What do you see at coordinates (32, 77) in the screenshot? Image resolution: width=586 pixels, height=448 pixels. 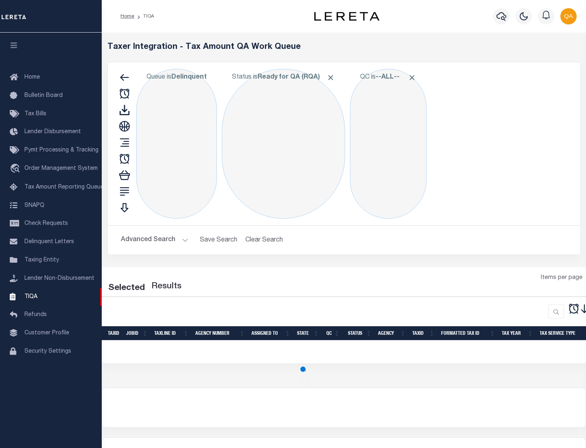 I see `span: Home` at bounding box center [32, 77].